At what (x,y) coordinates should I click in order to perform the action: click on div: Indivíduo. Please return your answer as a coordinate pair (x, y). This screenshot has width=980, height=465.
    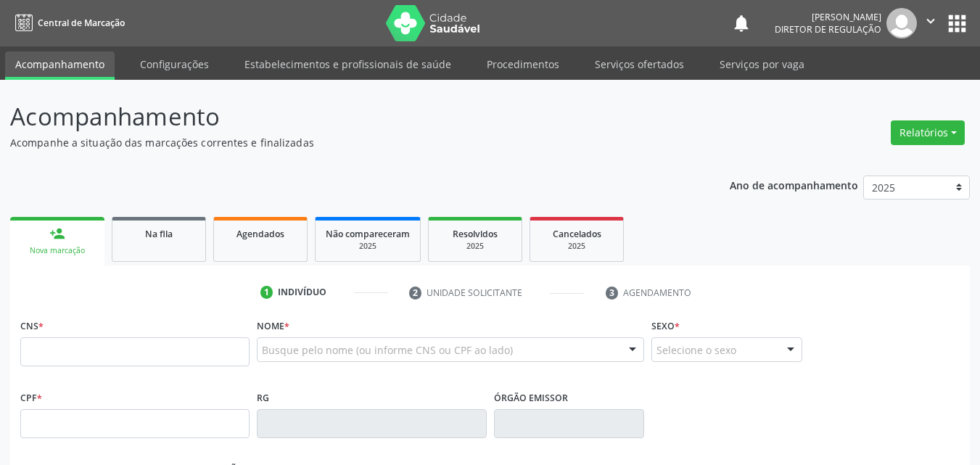
    Looking at the image, I should click on (302, 292).